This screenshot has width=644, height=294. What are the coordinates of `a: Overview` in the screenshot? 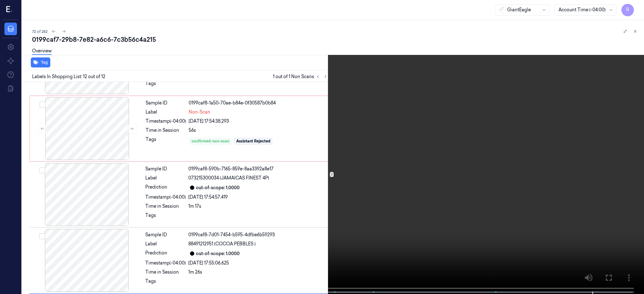 It's located at (42, 51).